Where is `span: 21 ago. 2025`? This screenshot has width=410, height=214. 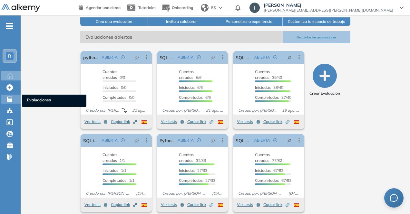
span: 21 ago. 2025 is located at coordinates (214, 110).